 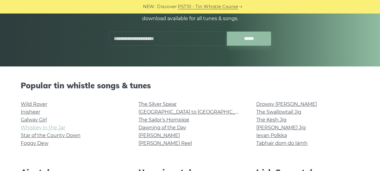 I want to click on a: Tabhair dom do lámh, so click(x=282, y=143).